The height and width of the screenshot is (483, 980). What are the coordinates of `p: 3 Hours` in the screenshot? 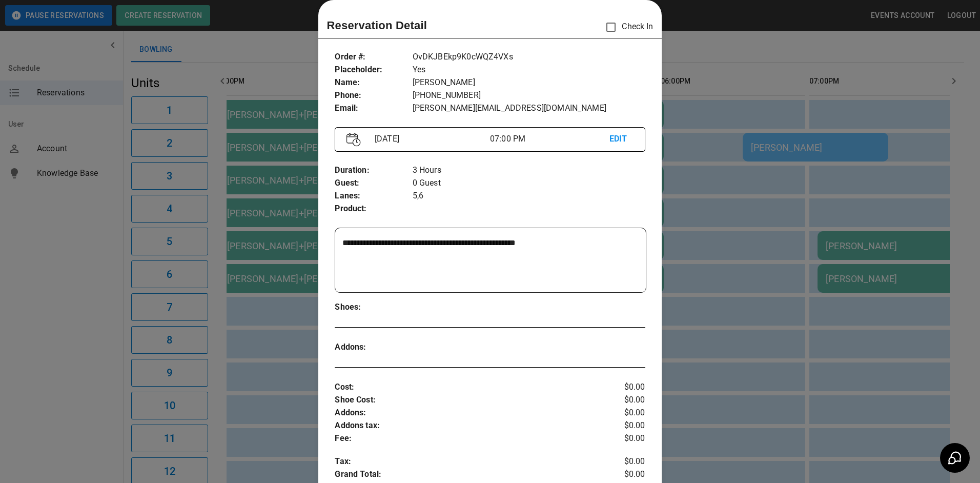 It's located at (529, 170).